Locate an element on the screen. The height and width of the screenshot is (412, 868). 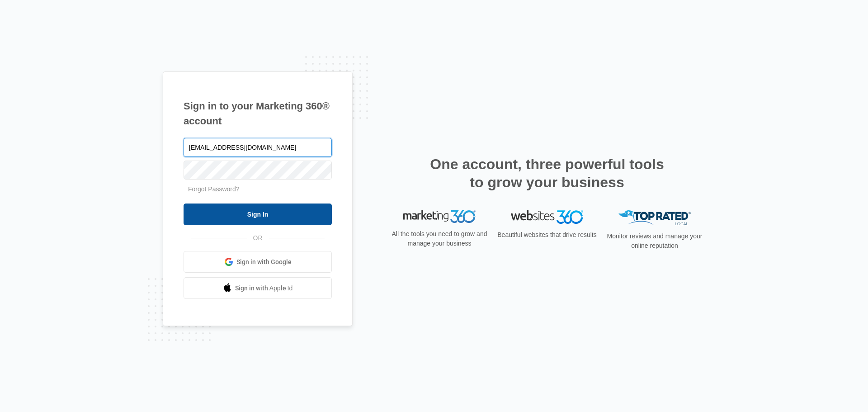
span: Sign in with Google is located at coordinates (264, 262).